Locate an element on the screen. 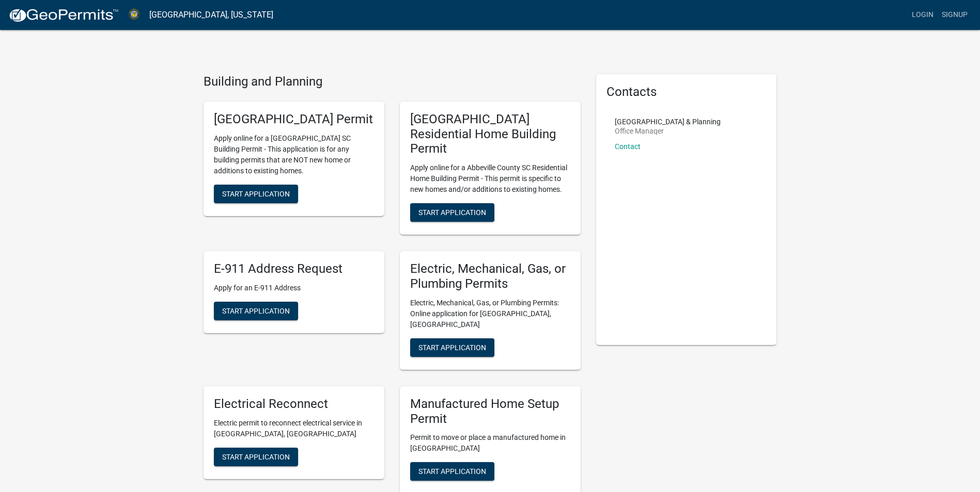 Image resolution: width=980 pixels, height=492 pixels. img: Abbeville County, South Carolina is located at coordinates (134, 15).